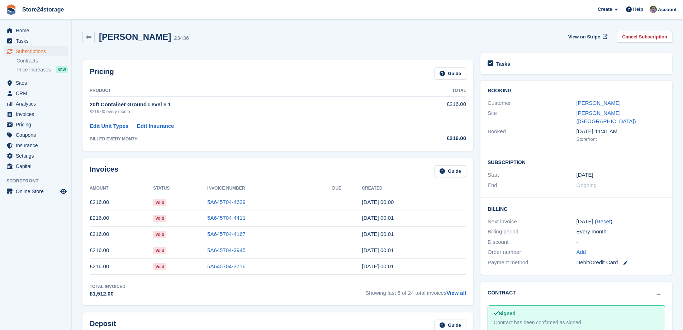  Describe the element at coordinates (63, 191) in the screenshot. I see `a: Preview store` at that location.